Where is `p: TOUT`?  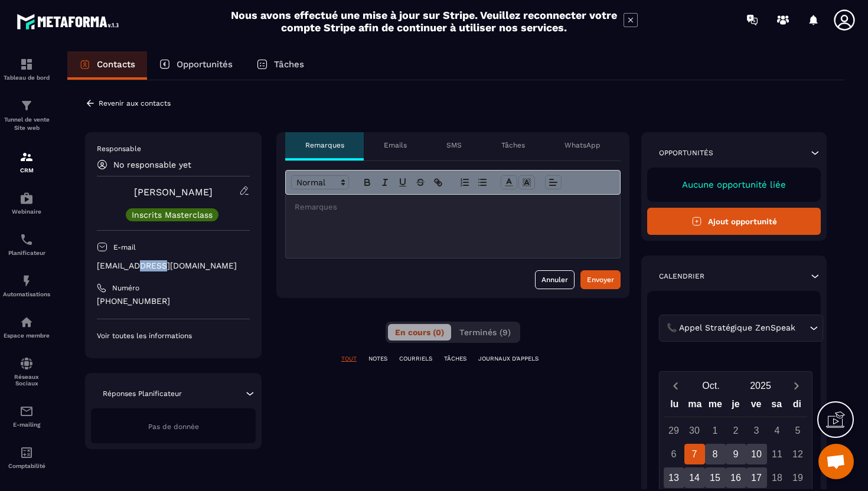 p: TOUT is located at coordinates (349, 359).